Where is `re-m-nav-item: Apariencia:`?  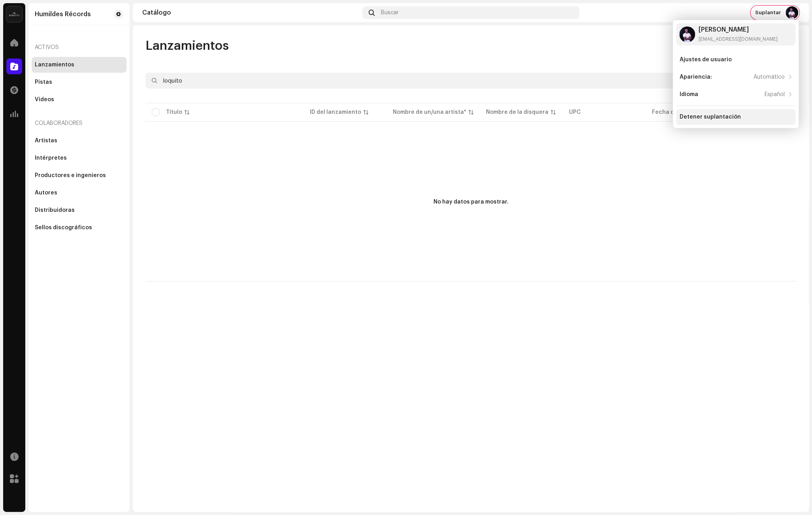
re-m-nav-item: Apariencia: is located at coordinates (736, 77).